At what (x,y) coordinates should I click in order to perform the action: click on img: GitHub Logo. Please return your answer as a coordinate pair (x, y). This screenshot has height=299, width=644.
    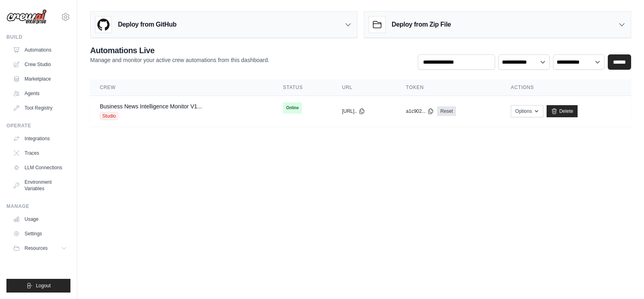
    Looking at the image, I should click on (103, 25).